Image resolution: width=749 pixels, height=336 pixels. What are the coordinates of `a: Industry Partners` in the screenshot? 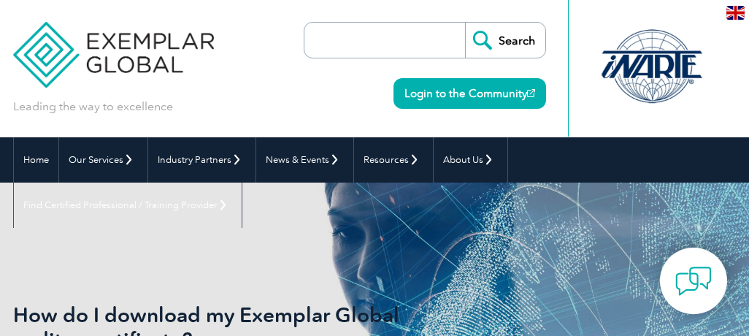 It's located at (202, 160).